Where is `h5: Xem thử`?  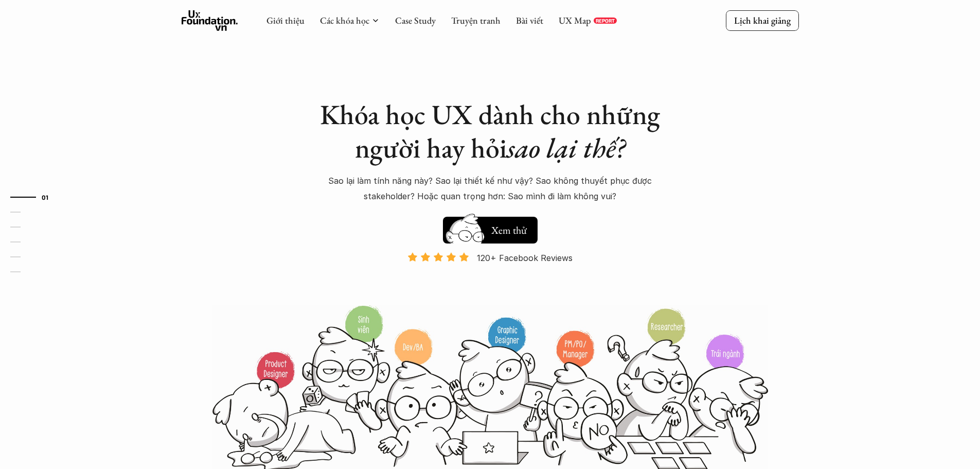 h5: Xem thử is located at coordinates (511, 230).